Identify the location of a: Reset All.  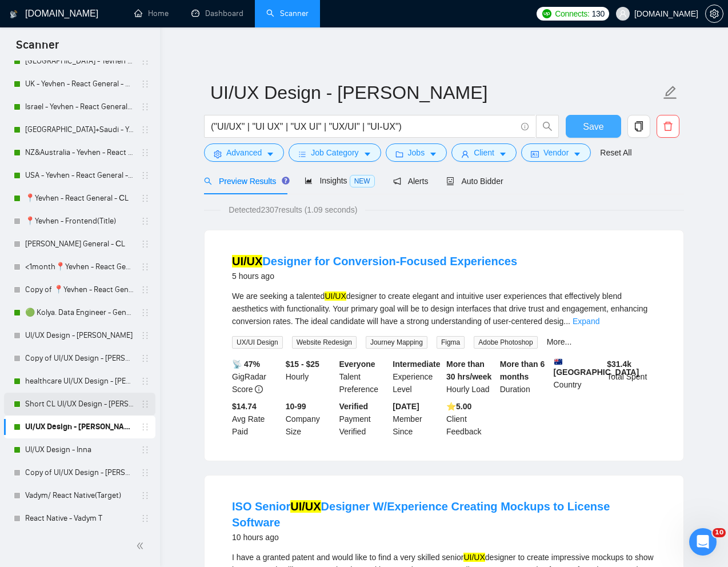
(616, 153).